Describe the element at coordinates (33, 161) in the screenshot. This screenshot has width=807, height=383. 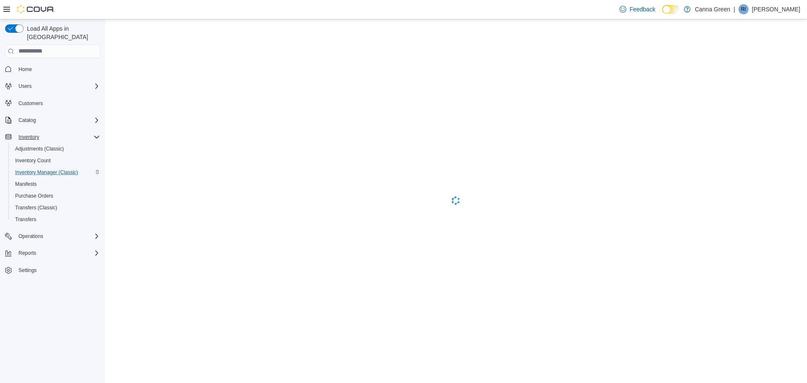
I see `a: Inventory Count` at that location.